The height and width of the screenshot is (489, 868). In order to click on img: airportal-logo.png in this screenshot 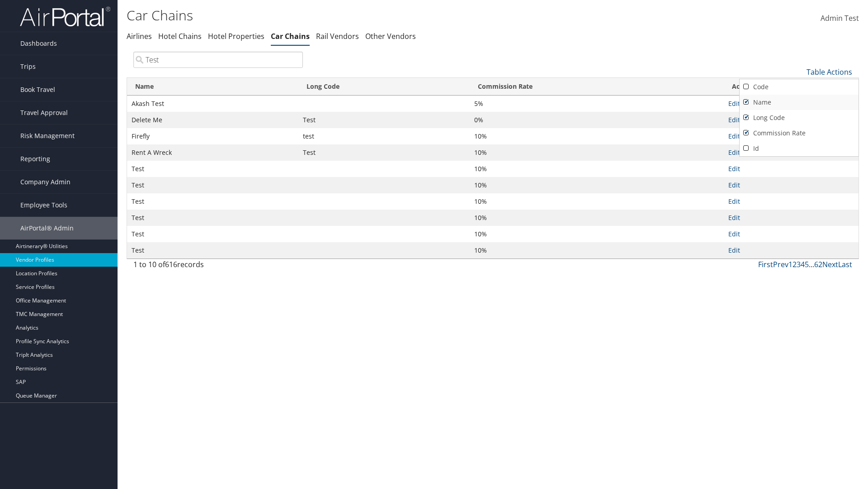, I will do `click(65, 16)`.